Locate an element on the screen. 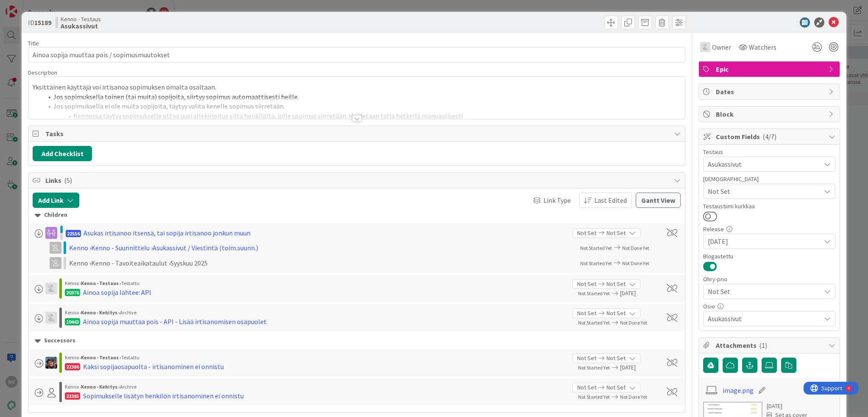 The height and width of the screenshot is (417, 868). div: Ohry-prio is located at coordinates (769, 279).